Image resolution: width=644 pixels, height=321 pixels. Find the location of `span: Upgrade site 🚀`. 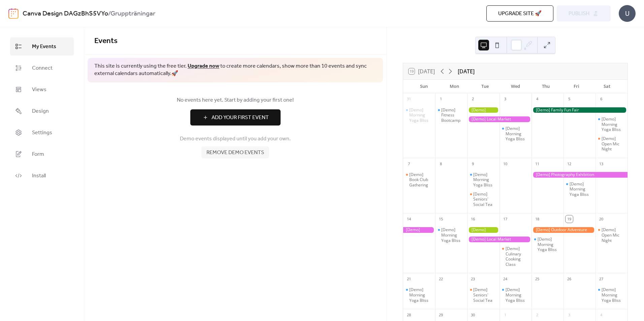

span: Upgrade site 🚀 is located at coordinates (520, 14).